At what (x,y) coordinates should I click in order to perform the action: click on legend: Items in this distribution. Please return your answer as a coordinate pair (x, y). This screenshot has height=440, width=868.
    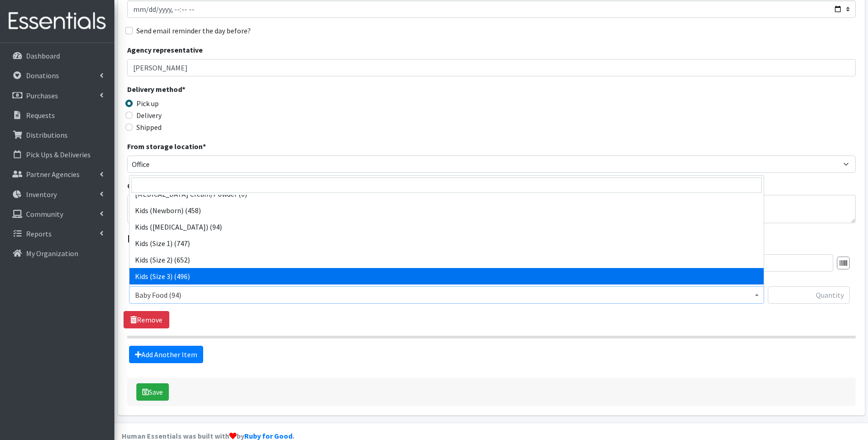
    Looking at the image, I should click on (491, 239).